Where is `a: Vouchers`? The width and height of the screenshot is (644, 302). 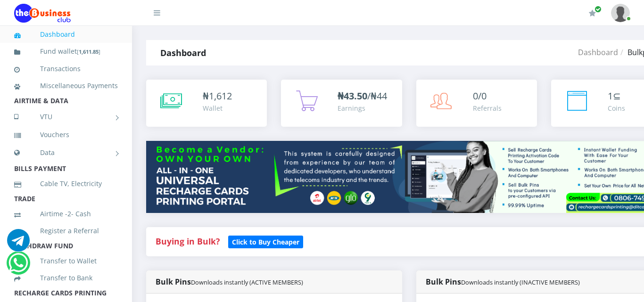 a: Vouchers is located at coordinates (66, 135).